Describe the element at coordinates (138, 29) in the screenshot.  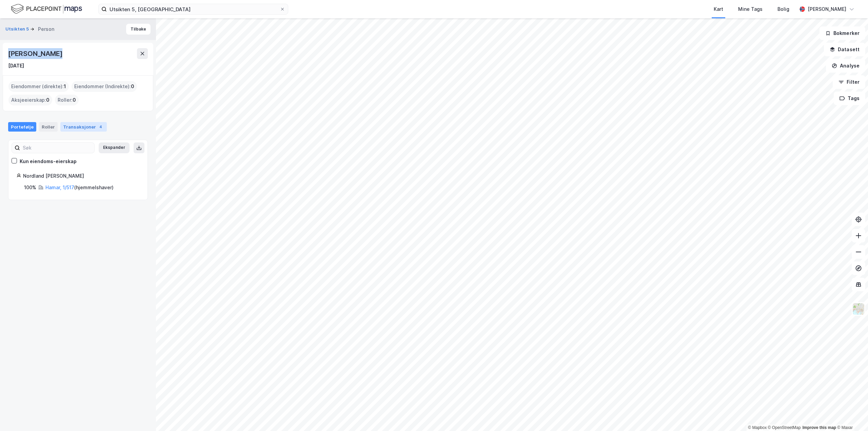
I see `button: Tilbake` at that location.